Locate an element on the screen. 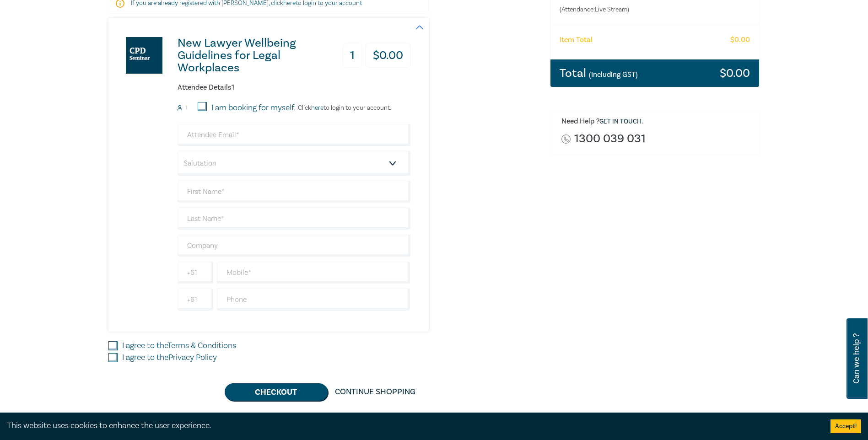 This screenshot has height=440, width=868. input: First Name* is located at coordinates (294, 192).